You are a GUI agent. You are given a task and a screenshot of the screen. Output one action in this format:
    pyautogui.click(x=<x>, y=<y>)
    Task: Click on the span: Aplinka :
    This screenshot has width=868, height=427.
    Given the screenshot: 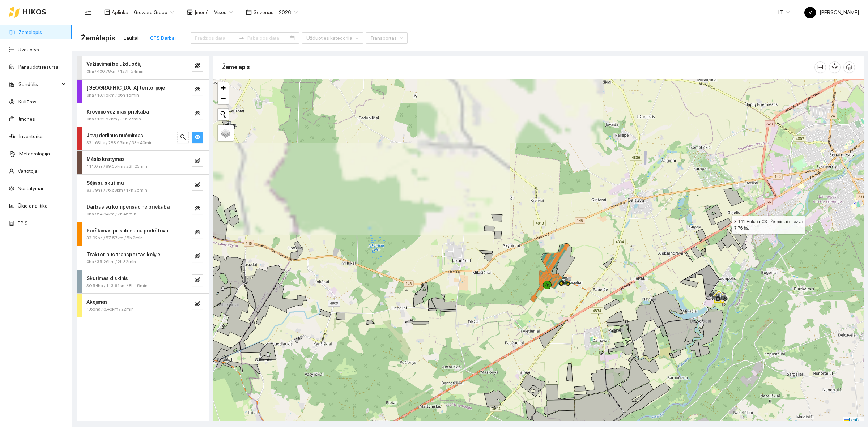 What is the action you would take?
    pyautogui.click(x=121, y=12)
    